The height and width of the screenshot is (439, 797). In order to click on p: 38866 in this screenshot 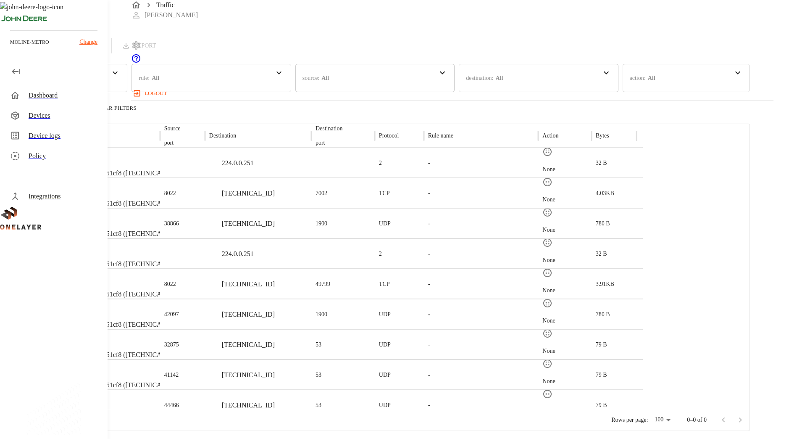, I will do `click(171, 223)`.